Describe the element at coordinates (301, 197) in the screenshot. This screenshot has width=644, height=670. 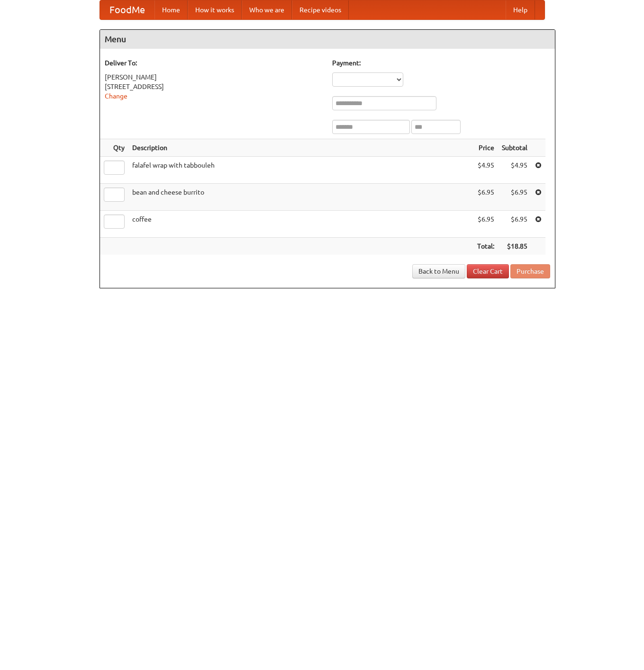
I see `td: bean and cheese burrito` at that location.